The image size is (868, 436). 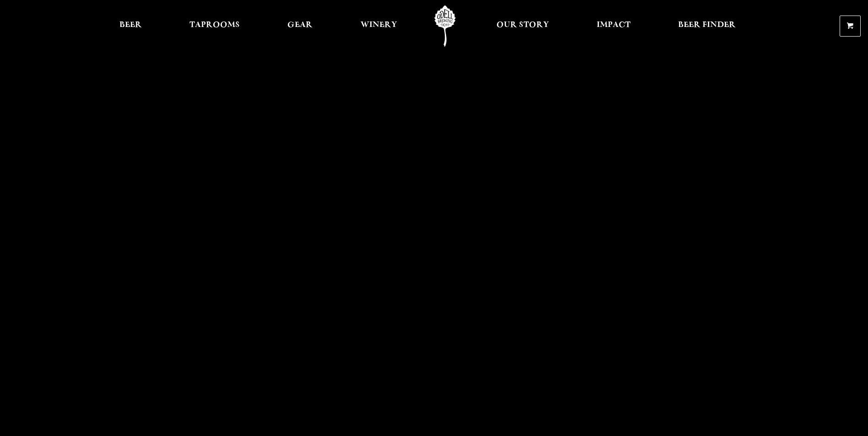 What do you see at coordinates (614, 25) in the screenshot?
I see `span: Impact` at bounding box center [614, 25].